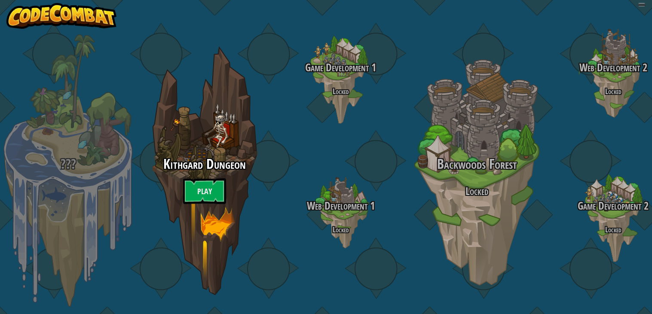  What do you see at coordinates (205, 164) in the screenshot?
I see `span: Kithgard Dungeon` at bounding box center [205, 164].